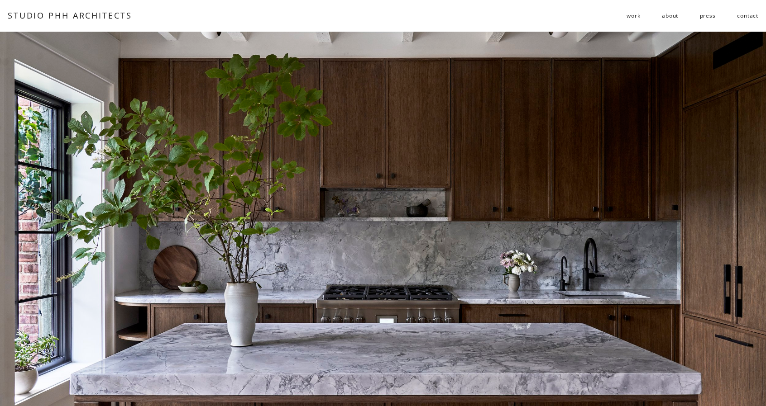  I want to click on span: work, so click(633, 16).